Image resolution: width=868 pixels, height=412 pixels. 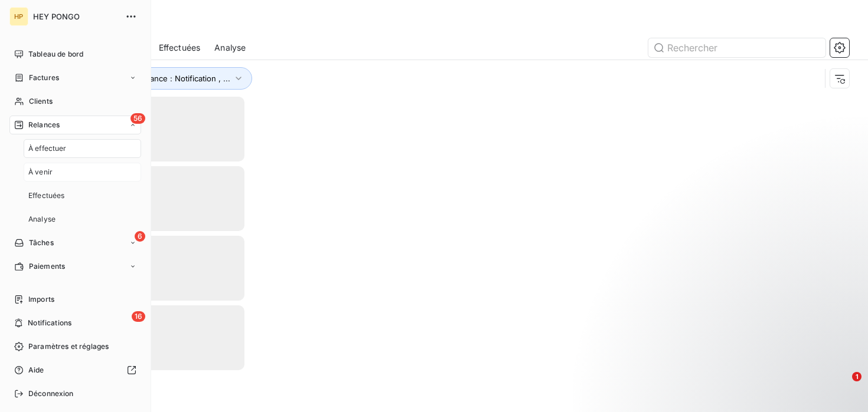 What do you see at coordinates (40, 172) in the screenshot?
I see `span: À venir` at bounding box center [40, 172].